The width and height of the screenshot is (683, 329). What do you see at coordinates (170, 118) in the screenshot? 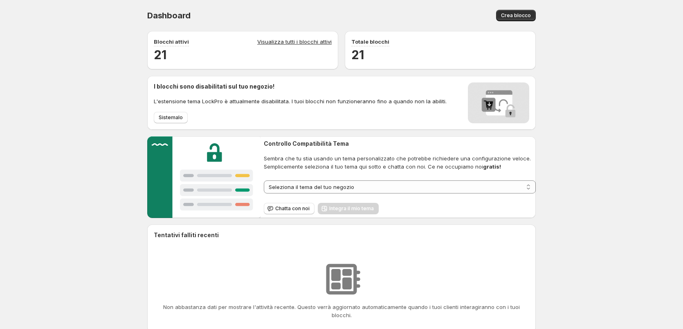
I see `button: Sistemalo` at bounding box center [170, 118].